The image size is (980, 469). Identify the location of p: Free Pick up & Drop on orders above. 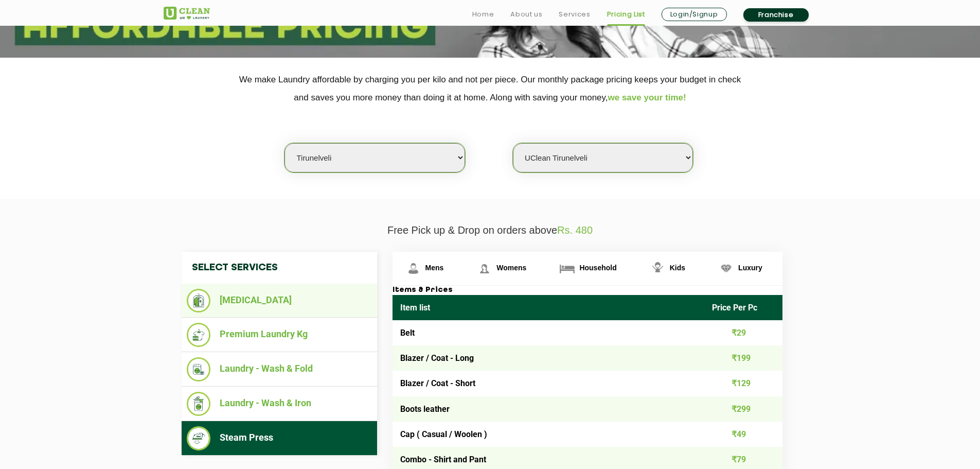
(490, 230).